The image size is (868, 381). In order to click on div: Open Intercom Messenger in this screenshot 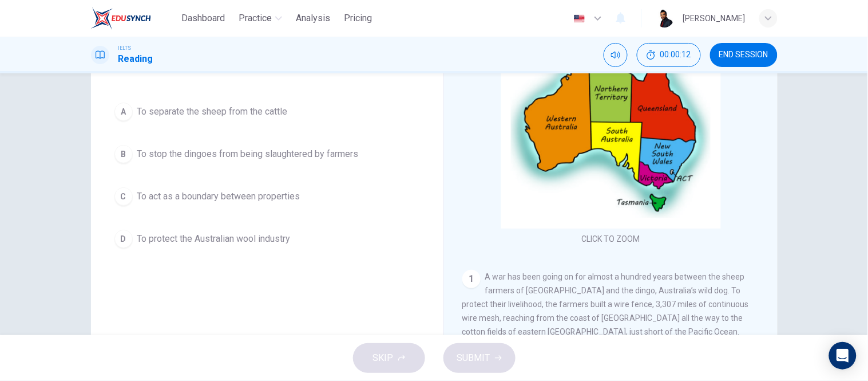, I will do `click(843, 355)`.